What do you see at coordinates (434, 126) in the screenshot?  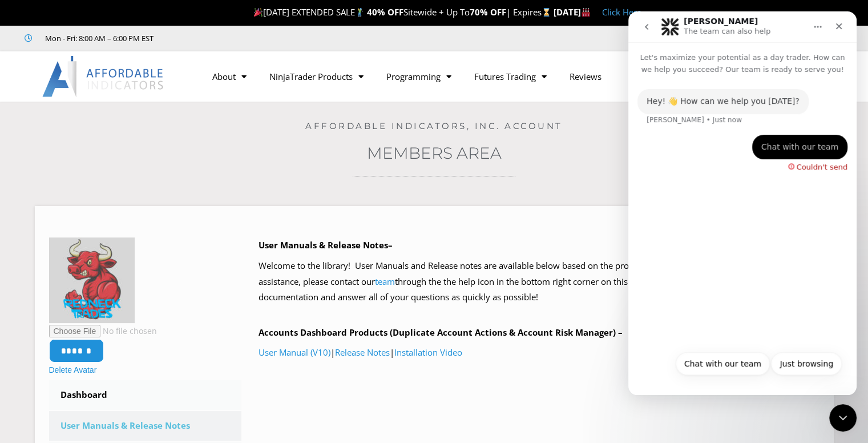 I see `a: Affordable Indicators, Inc. Account` at bounding box center [434, 126].